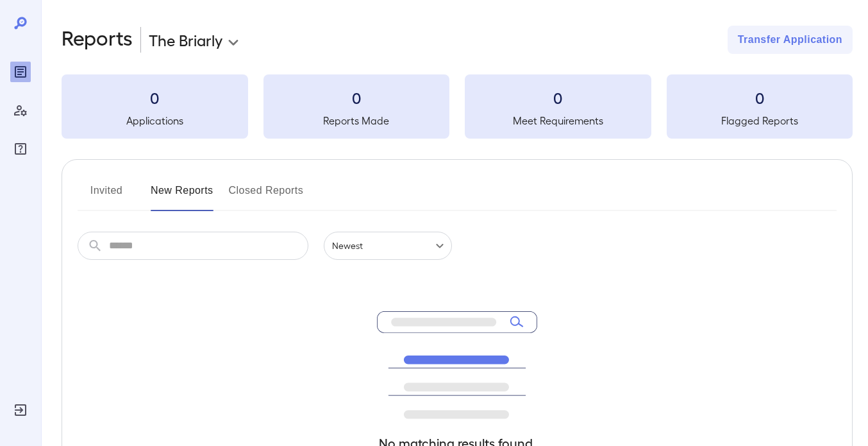  What do you see at coordinates (388, 246) in the screenshot?
I see `div: Newest` at bounding box center [388, 246].